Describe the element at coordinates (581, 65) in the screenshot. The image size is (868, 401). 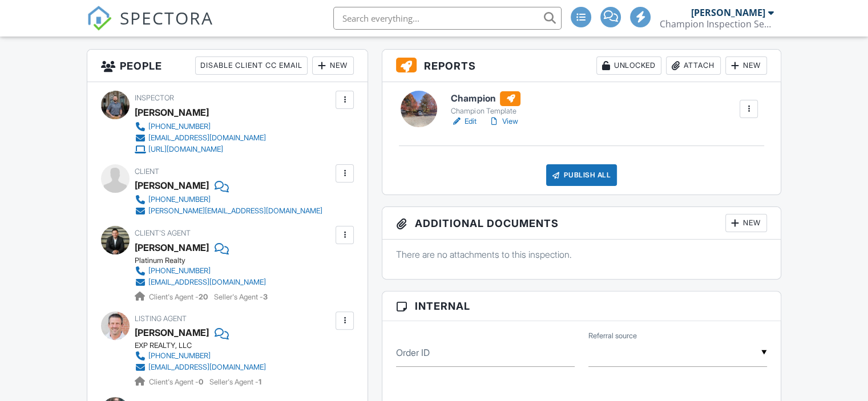
I see `h3: Reports` at that location.